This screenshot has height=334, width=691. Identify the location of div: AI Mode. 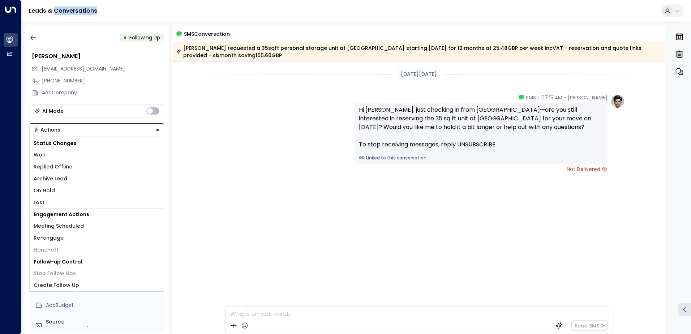
(53, 111).